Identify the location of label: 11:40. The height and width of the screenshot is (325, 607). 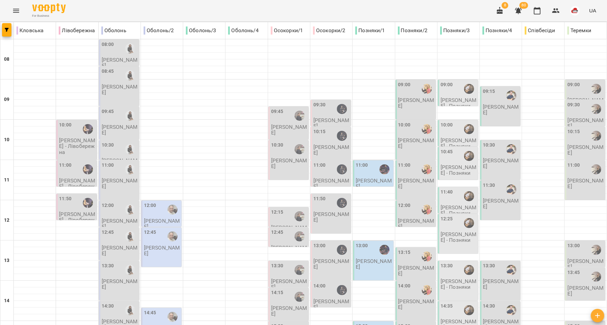
(447, 192).